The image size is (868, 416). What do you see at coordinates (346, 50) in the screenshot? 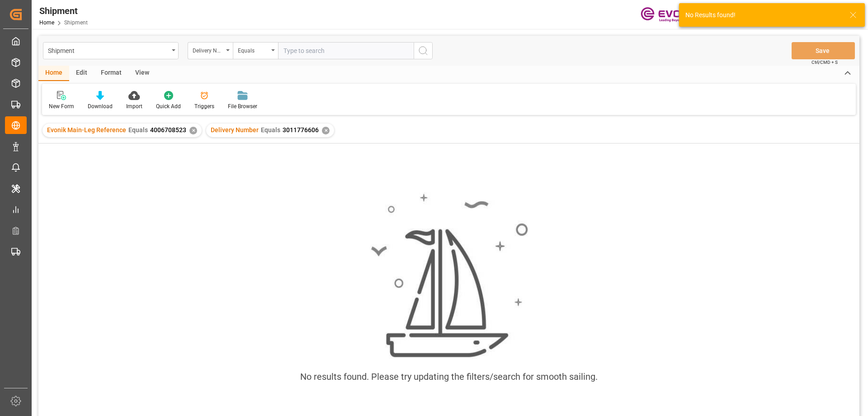
I see `input: Type to search` at bounding box center [346, 50].